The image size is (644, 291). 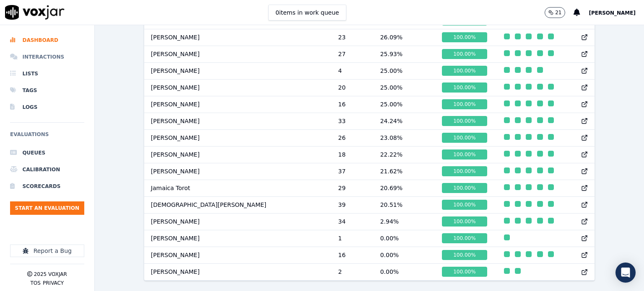 I want to click on a: Tags, so click(x=47, y=91).